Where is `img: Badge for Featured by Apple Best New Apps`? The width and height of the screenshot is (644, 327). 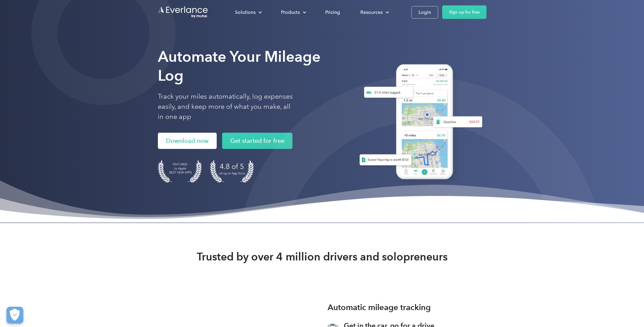 img: Badge for Featured by Apple Best New Apps is located at coordinates (180, 171).